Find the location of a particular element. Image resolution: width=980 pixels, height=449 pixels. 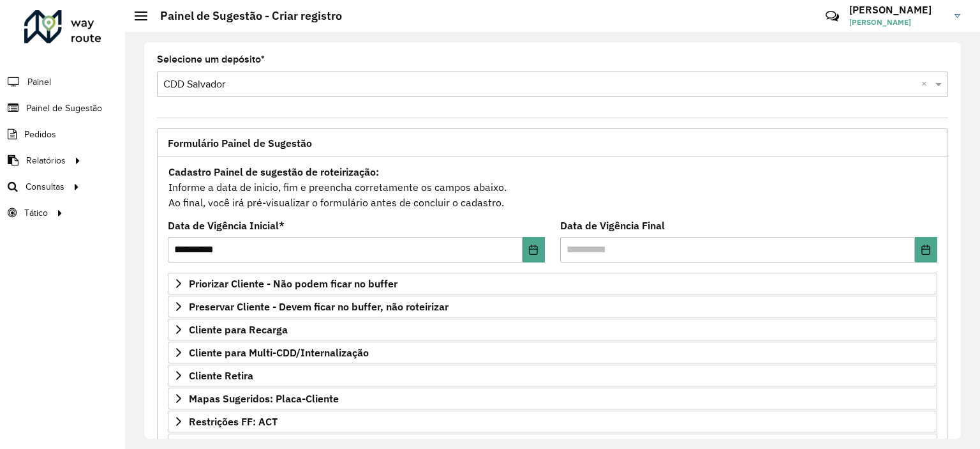

span: Consultas is located at coordinates (45, 186).